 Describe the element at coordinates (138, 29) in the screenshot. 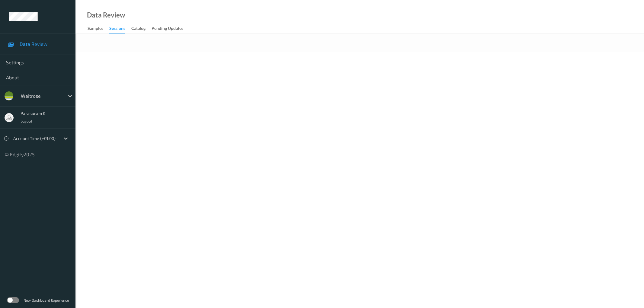

I see `div: Catalog` at that location.